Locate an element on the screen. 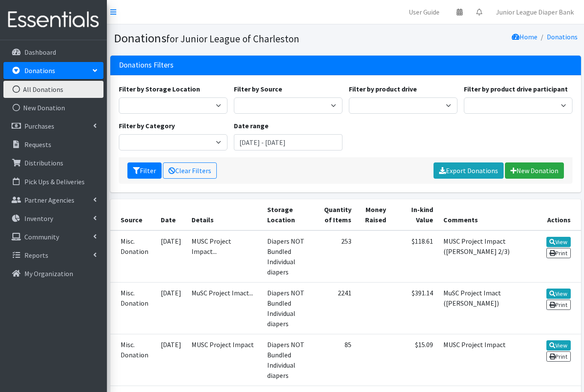 The width and height of the screenshot is (584, 392). a: Inventory is located at coordinates (53, 218).